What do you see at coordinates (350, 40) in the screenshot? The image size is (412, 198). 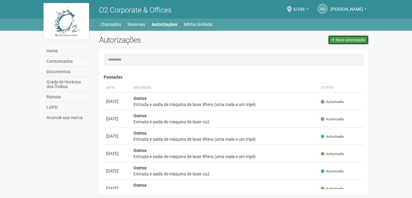 I see `span: Nova autorização` at bounding box center [350, 40].